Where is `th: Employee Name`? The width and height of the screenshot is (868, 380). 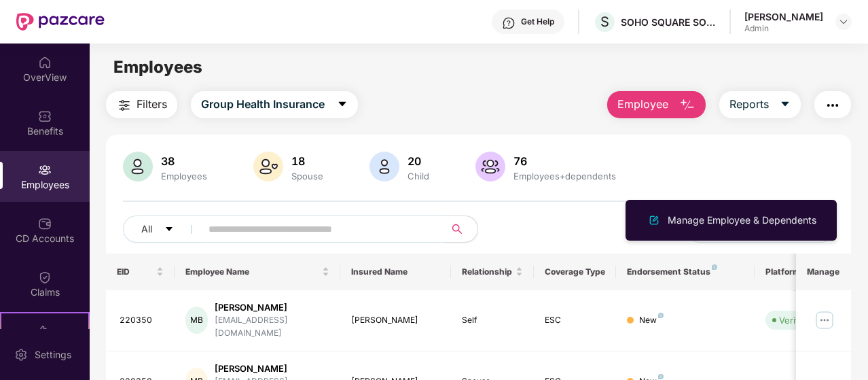
th: Employee Name is located at coordinates (257, 272).